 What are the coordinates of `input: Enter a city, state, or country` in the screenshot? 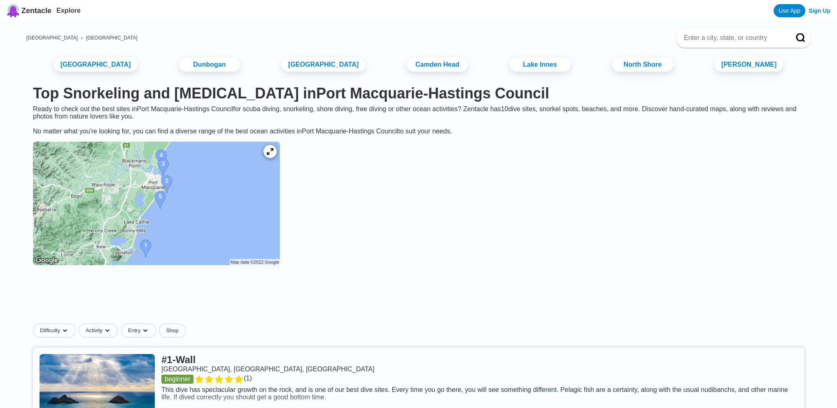 It's located at (734, 38).